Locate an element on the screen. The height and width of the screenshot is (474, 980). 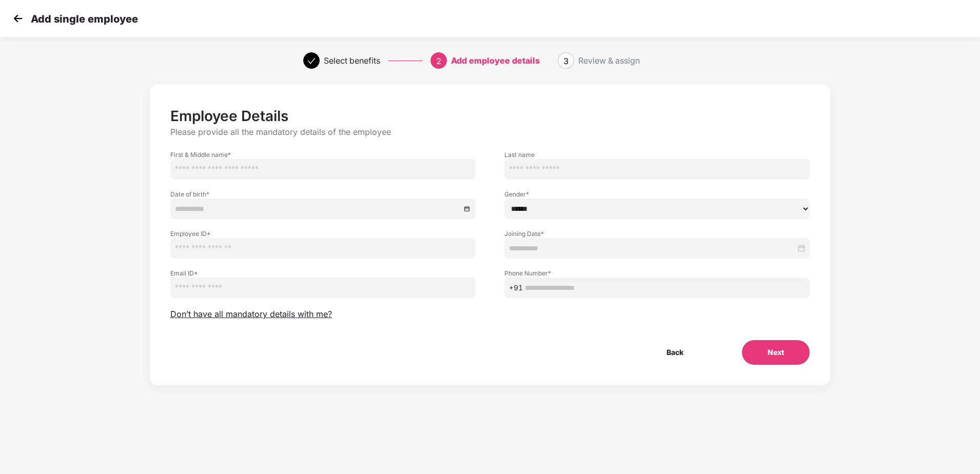
p: Please provide all the mandatory details of the employee is located at coordinates (490, 132).